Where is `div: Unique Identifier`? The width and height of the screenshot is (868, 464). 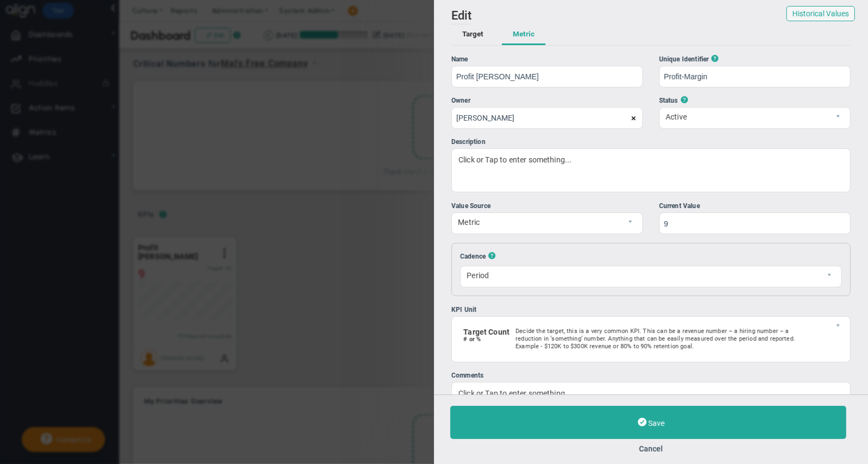 div: Unique Identifier is located at coordinates (755, 59).